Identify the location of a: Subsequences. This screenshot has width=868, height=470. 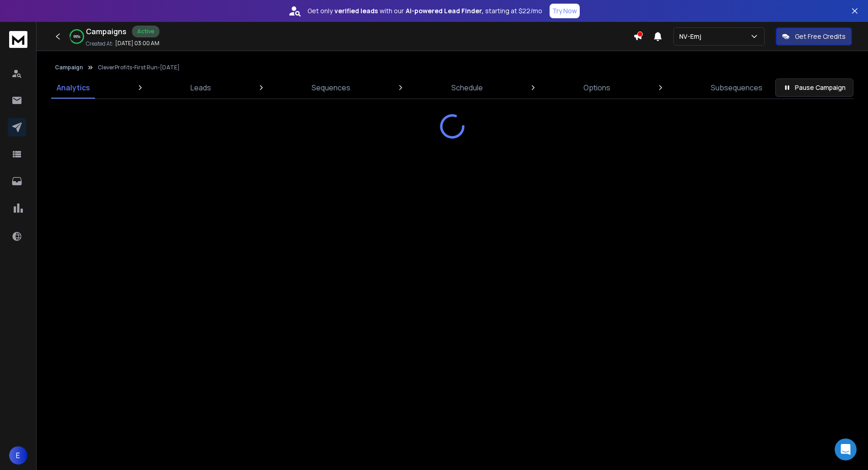
(736, 88).